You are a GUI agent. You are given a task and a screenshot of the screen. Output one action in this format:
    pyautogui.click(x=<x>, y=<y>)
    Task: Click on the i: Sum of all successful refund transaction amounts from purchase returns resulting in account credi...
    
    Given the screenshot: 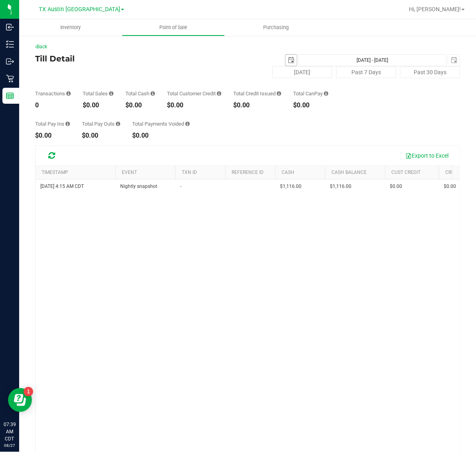 What is the action you would take?
    pyautogui.click(x=279, y=94)
    